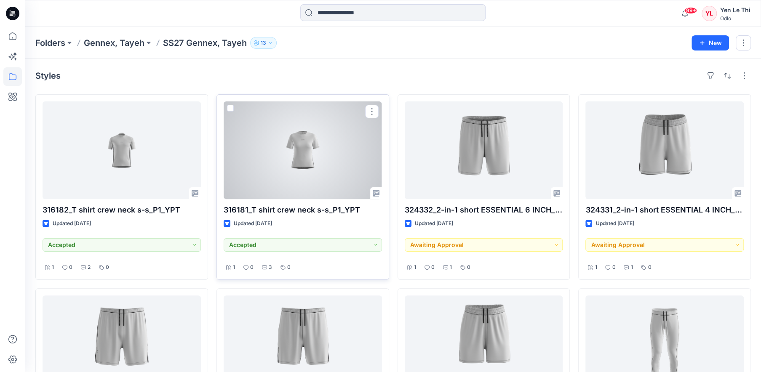  What do you see at coordinates (665, 210) in the screenshot?
I see `p: 324331_2-in-1 short ESSENTIAL 4 INCH_P1_YPT` at bounding box center [665, 210].